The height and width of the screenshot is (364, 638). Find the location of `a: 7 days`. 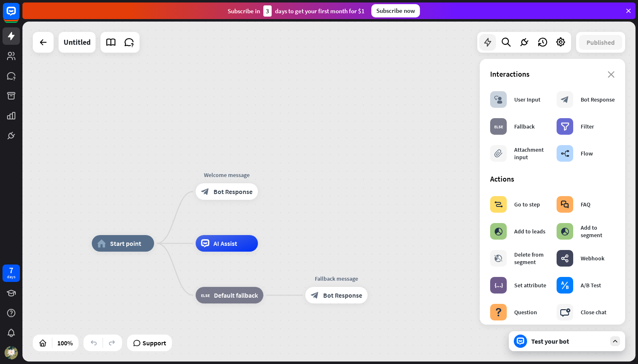

a: 7 days is located at coordinates (11, 273).